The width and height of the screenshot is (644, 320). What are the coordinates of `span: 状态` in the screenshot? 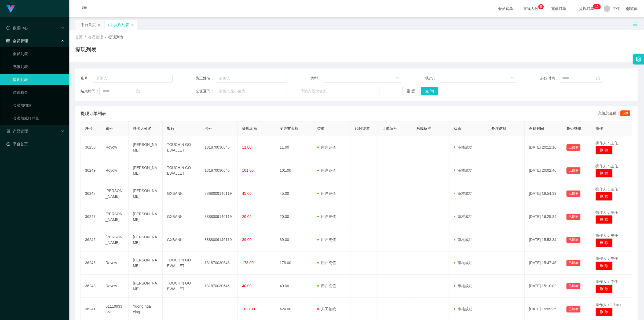 It's located at (458, 128).